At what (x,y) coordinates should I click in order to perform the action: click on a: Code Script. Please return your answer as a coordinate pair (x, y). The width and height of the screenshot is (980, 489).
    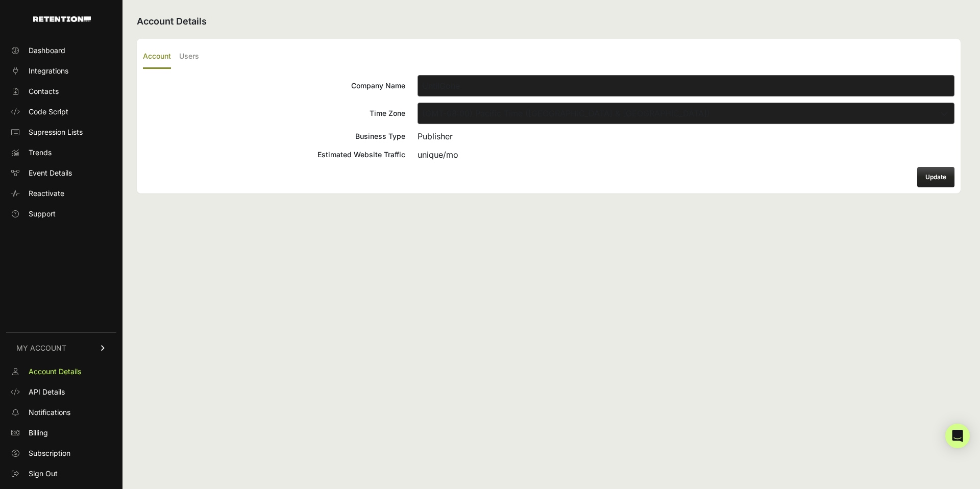
    Looking at the image, I should click on (61, 112).